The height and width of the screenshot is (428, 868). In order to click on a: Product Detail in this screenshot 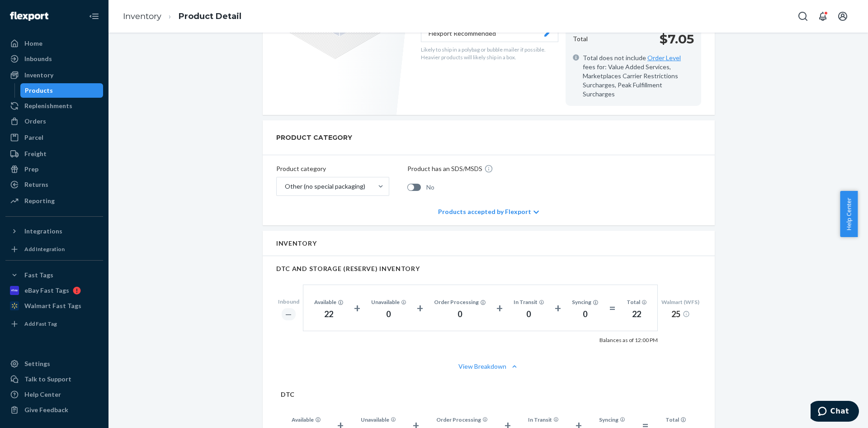, I will do `click(210, 16)`.